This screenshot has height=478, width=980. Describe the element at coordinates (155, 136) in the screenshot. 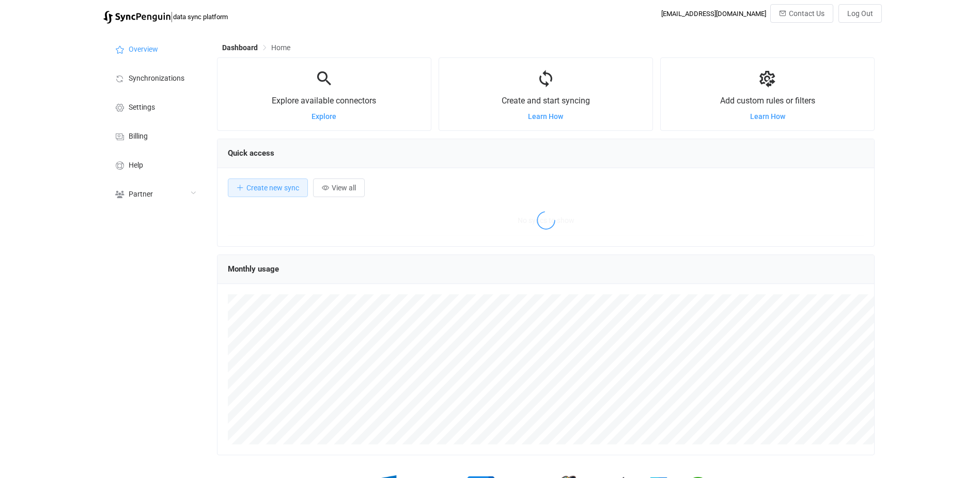

I see `a: Billing` at that location.